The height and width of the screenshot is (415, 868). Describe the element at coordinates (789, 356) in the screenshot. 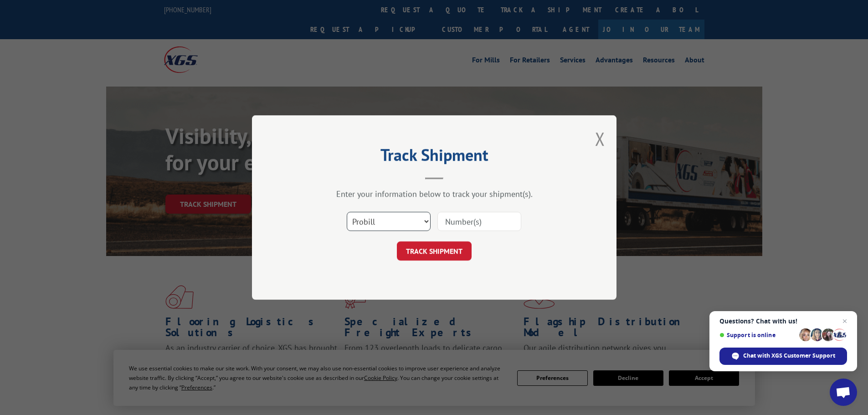

I see `span: Chat with XGS Customer Support` at that location.